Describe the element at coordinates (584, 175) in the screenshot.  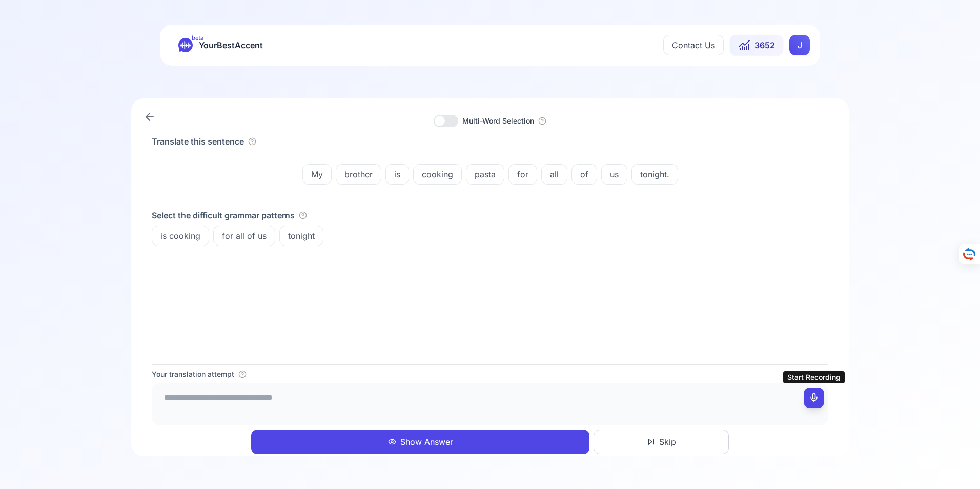
I see `button: of` at that location.